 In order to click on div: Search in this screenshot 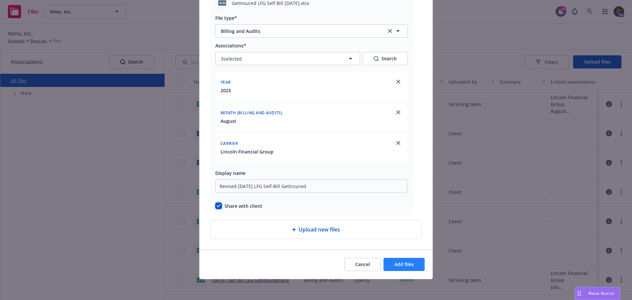, I will do `click(385, 59)`.